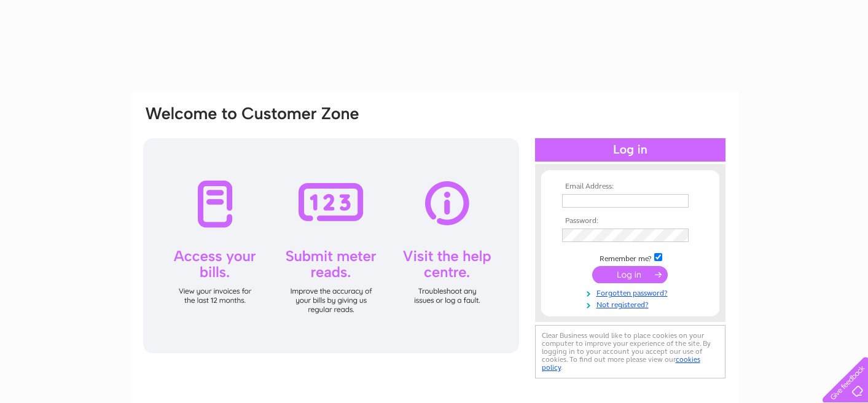 This screenshot has height=403, width=868. Describe the element at coordinates (630, 187) in the screenshot. I see `th: Email Address:` at that location.